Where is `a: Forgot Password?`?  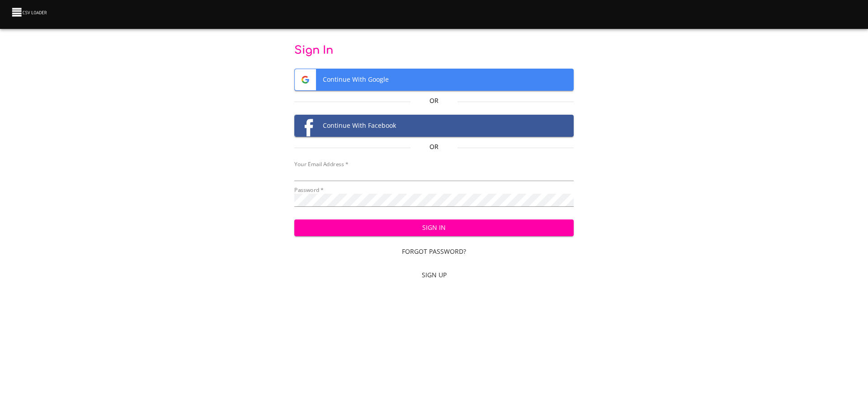 a: Forgot Password? is located at coordinates (434, 251).